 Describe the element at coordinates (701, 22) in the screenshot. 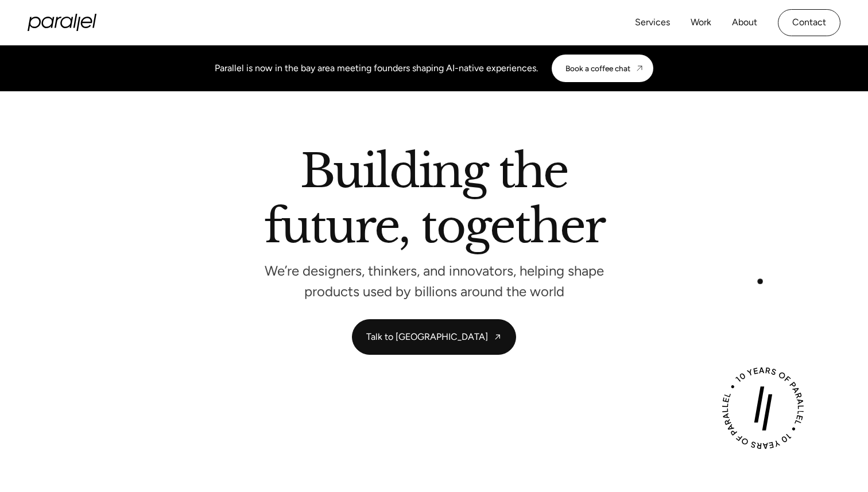

I see `a: Work` at that location.